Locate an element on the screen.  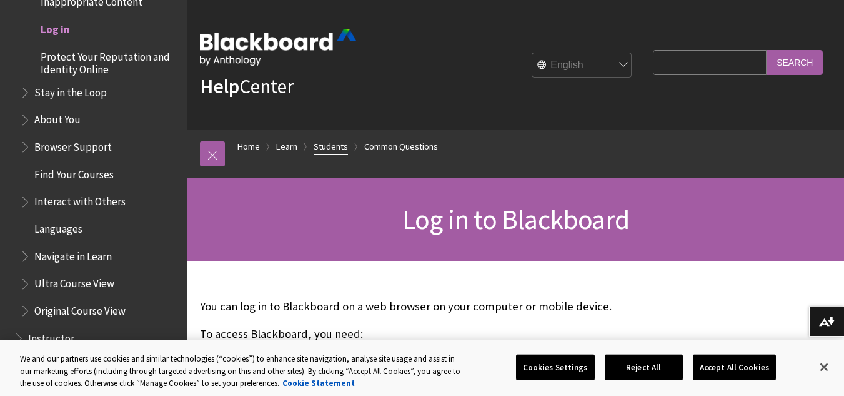
span: About You is located at coordinates (58, 118).